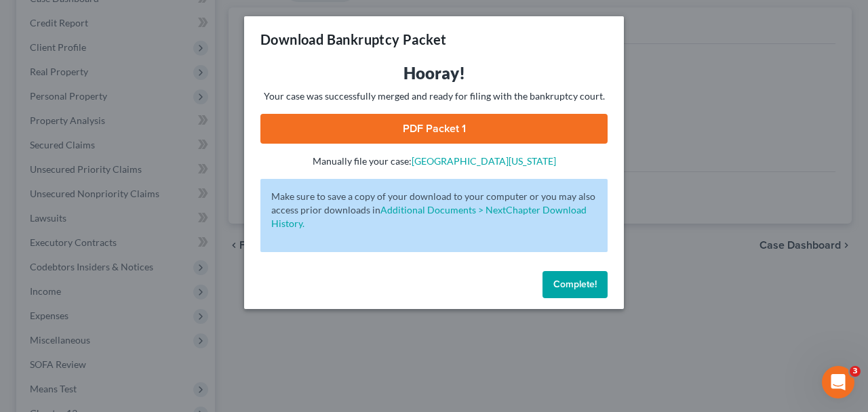  I want to click on a: Additional Documents > NextChapter Download History., so click(429, 216).